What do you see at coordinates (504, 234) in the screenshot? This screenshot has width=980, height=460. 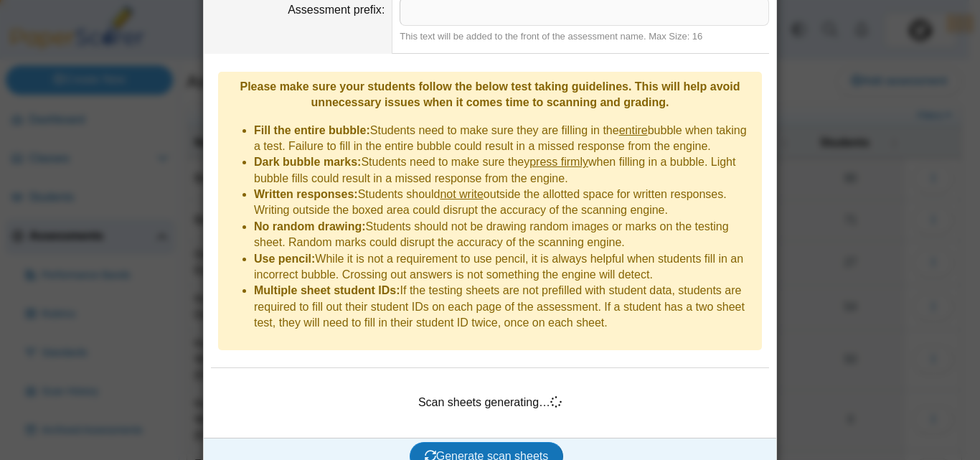 I see `li: Students should not be drawing random images or marks on the testing sheet. Random marks could di...` at bounding box center [504, 234].